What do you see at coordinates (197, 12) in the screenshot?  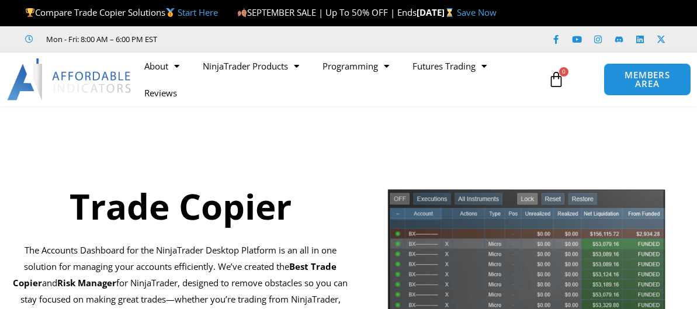 I see `a: Start Here` at bounding box center [197, 12].